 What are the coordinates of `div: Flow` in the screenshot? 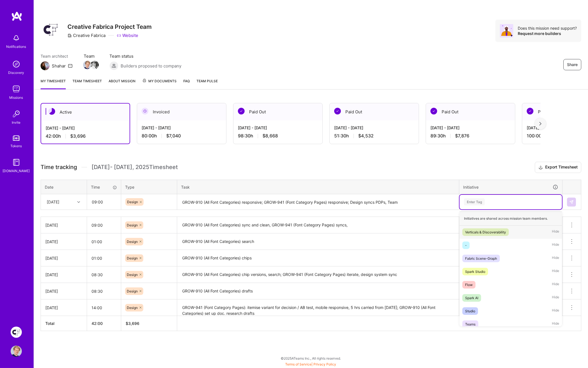 It's located at (469, 284).